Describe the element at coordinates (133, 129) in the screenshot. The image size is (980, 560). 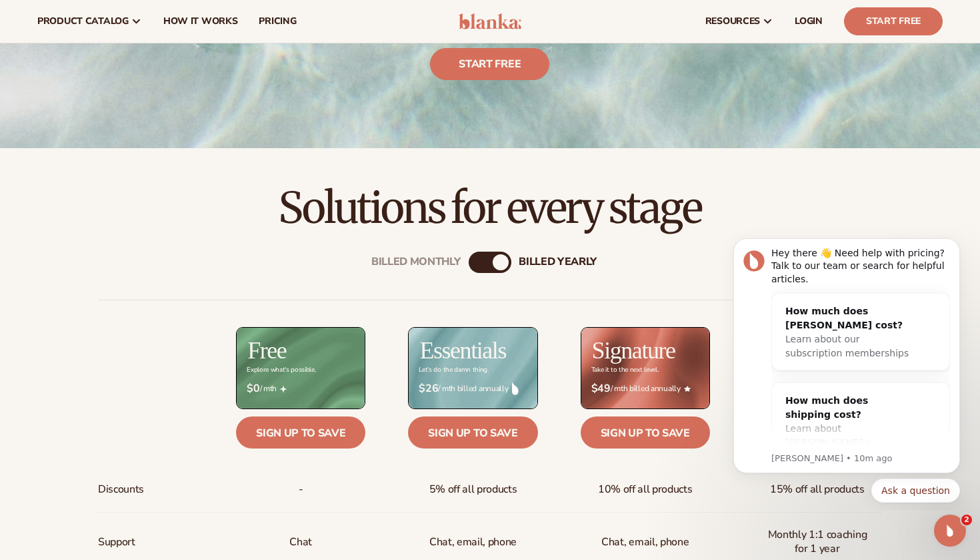
I see `div: message notification from Lee, 10m ago. Hey there 👋 Need help with pricing? Talk to our team or s...` at that location.